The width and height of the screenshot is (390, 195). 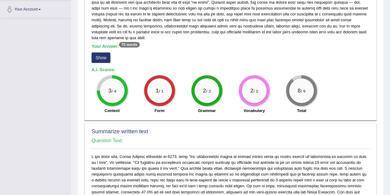 What do you see at coordinates (159, 111) in the screenshot?
I see `label: Form` at bounding box center [159, 111].